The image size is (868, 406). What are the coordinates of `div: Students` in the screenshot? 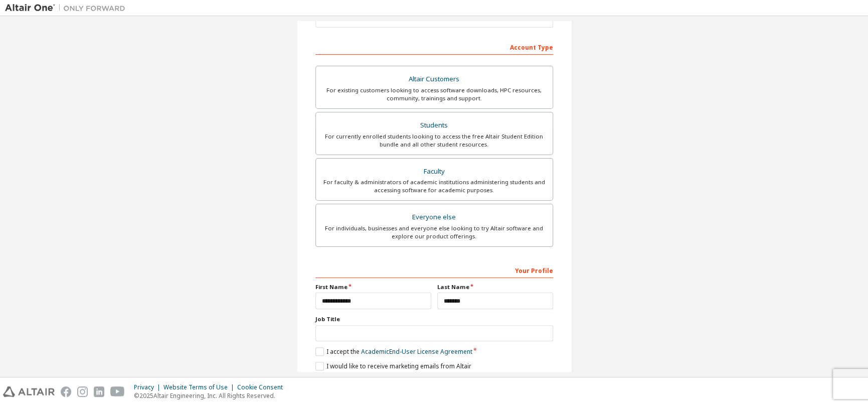 It's located at (435, 126).